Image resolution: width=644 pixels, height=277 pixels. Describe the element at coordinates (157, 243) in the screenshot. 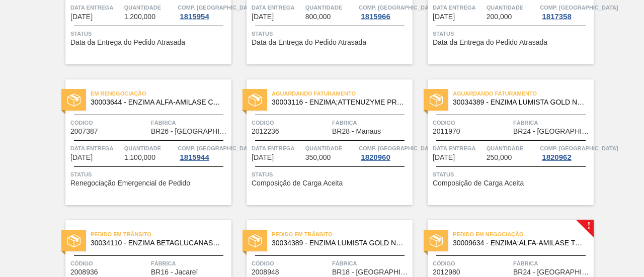

I see `span: 30034110 - ENZIMA BETAGLUCANASE ULTRAFLO PRIME` at that location.